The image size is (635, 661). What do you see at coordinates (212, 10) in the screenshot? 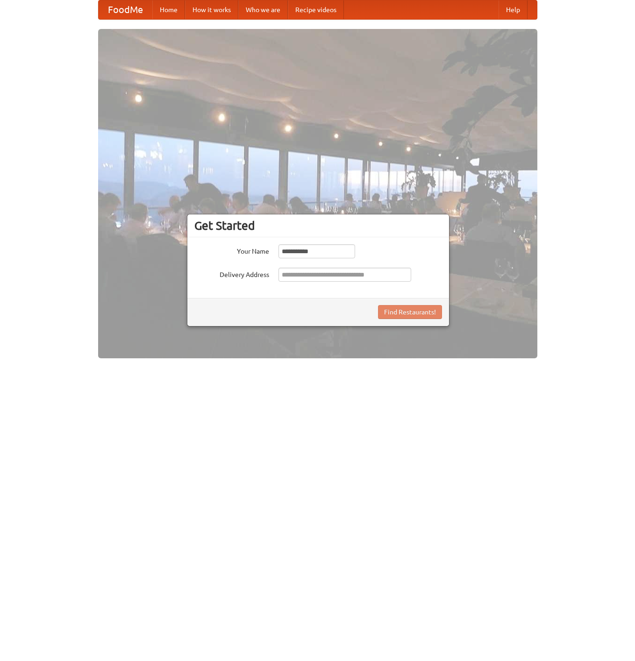
I see `a: How it works` at bounding box center [212, 10].